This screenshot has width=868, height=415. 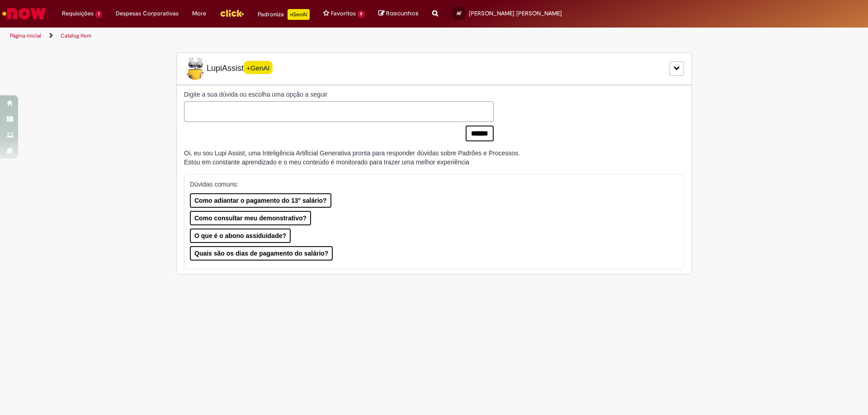 I want to click on p: +GenAi, so click(x=298, y=14).